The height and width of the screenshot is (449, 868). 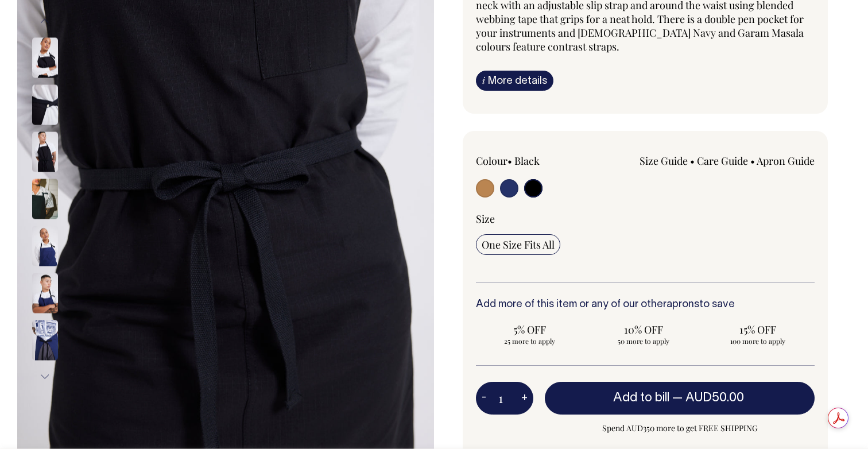 What do you see at coordinates (679, 428) in the screenshot?
I see `span: Spend AUD350 more to get FREE SHIPPING` at bounding box center [679, 428].